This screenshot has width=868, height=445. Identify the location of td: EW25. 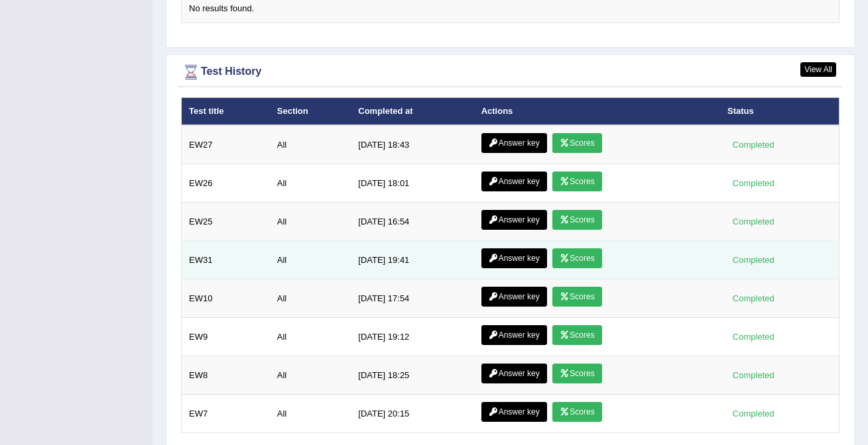
(225, 222).